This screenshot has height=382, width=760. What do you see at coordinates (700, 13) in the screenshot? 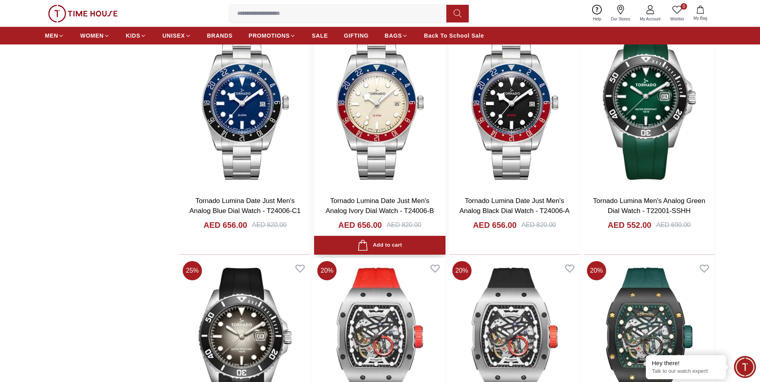
I see `button: My Bag` at bounding box center [700, 13].